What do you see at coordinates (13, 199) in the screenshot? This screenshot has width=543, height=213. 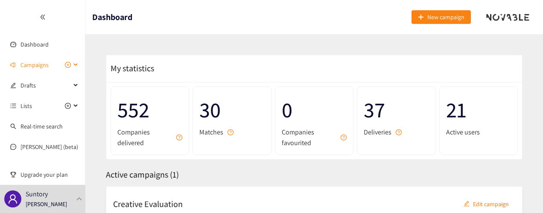 I see `span: user` at bounding box center [13, 199].